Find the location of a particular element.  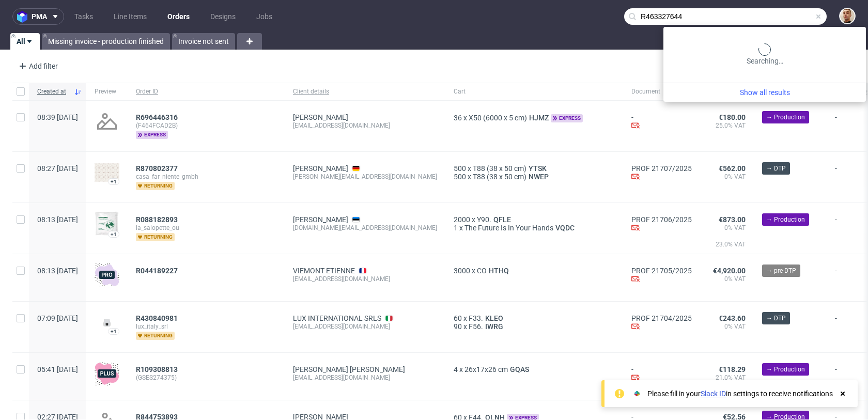

a: PROF 21704/2025 is located at coordinates (661, 318).